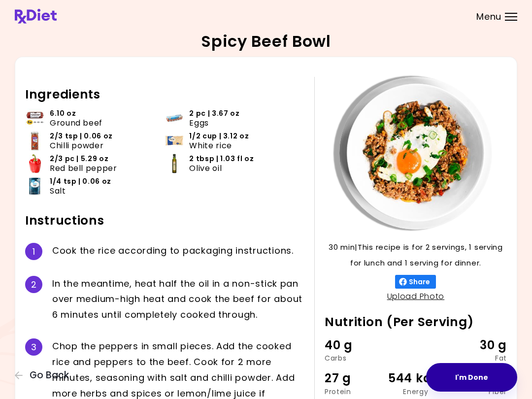 Image resolution: width=532 pixels, height=399 pixels. Describe the element at coordinates (76, 146) in the screenshot. I see `span: Chilli powder` at that location.